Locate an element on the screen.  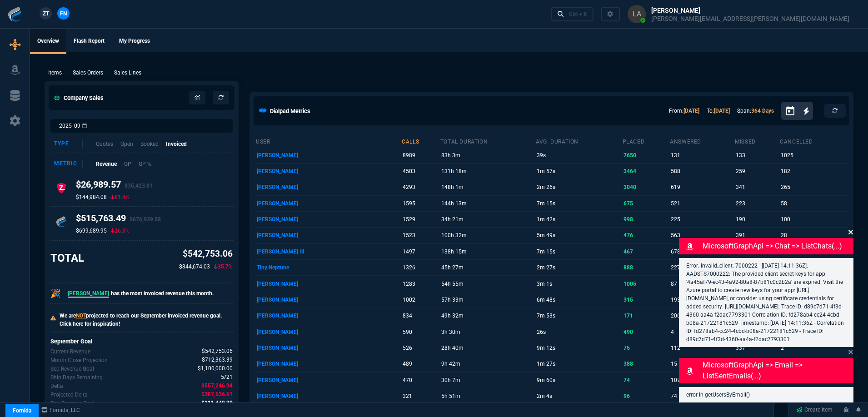
p: 678 is located at coordinates (702, 251).